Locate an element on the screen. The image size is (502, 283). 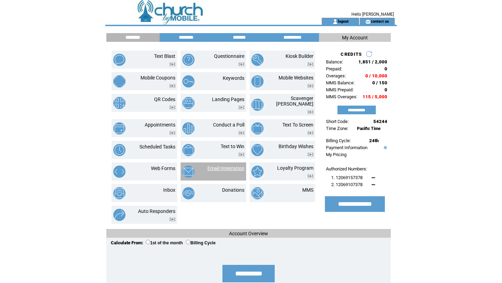
span: 0 / 10,000 is located at coordinates (376, 76).